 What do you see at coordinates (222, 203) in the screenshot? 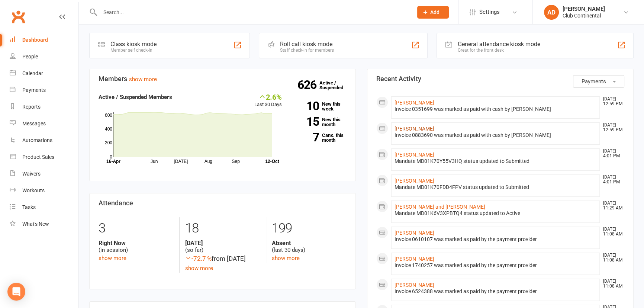
I see `h3: Attendance` at bounding box center [222, 203].